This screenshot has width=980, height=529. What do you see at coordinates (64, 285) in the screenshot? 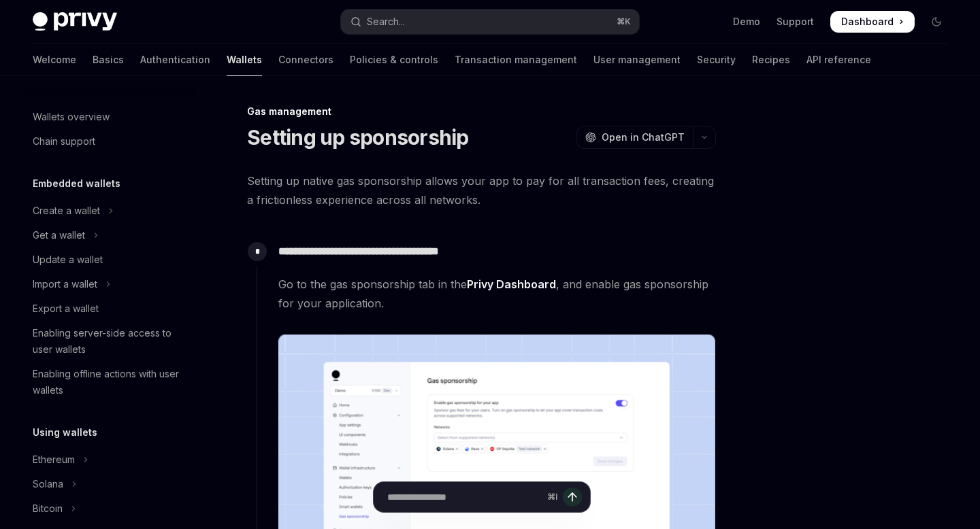
I see `div: Import a wallet` at bounding box center [64, 285].